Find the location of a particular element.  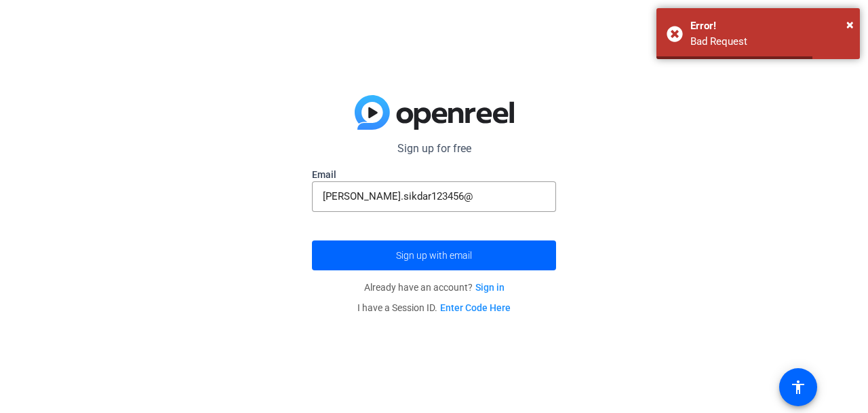

p: Sign up for free is located at coordinates (434, 149).